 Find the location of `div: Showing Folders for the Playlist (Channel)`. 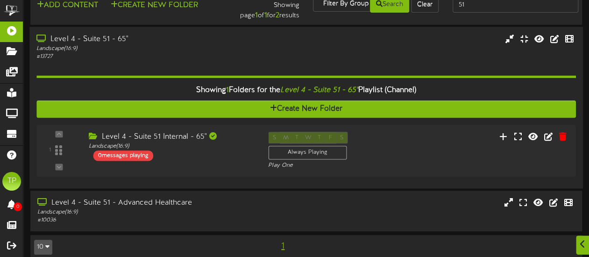

div: Showing Folders for the Playlist (Channel) is located at coordinates (306, 90).